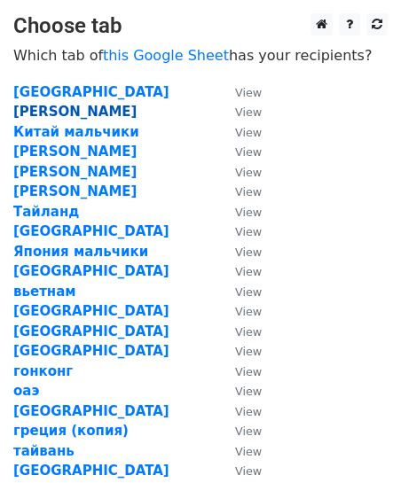 The height and width of the screenshot is (483, 401). I want to click on strong: тайвань, so click(43, 451).